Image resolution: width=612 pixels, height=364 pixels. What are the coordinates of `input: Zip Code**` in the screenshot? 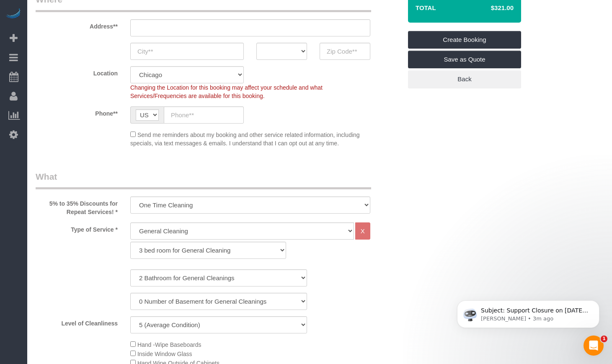 It's located at (345, 51).